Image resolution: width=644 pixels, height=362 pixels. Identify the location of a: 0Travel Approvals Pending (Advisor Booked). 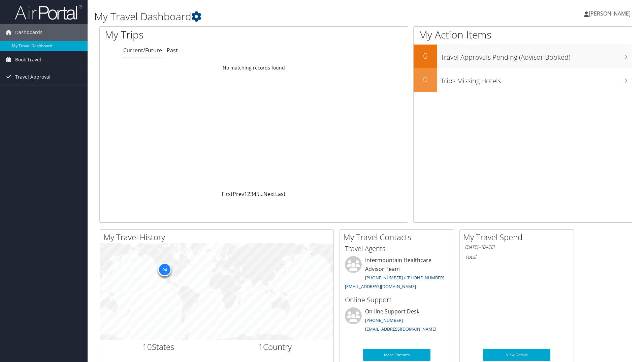
(523, 56).